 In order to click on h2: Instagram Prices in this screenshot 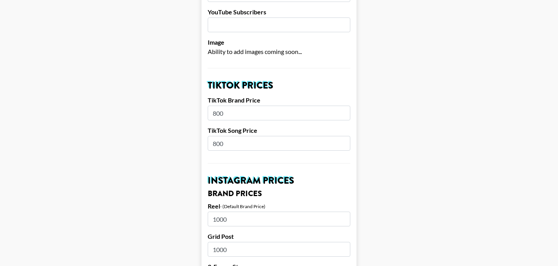, I will do `click(279, 180)`.